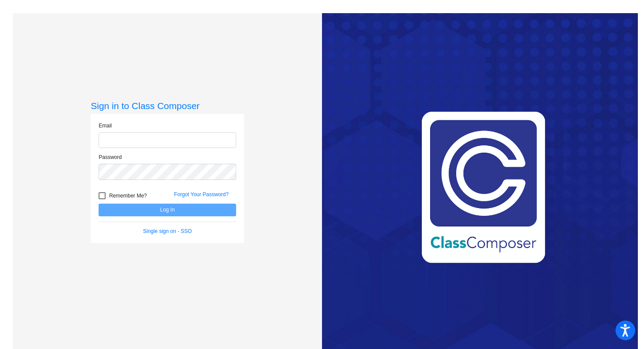  Describe the element at coordinates (201, 195) in the screenshot. I see `a: Forgot Your Password?` at that location.